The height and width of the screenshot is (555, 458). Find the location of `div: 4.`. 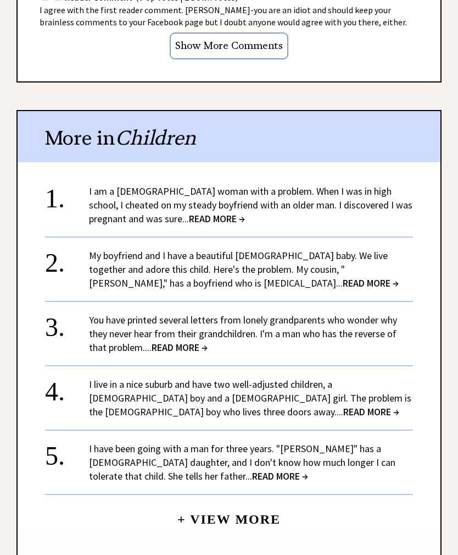

div: 4. is located at coordinates (67, 387).